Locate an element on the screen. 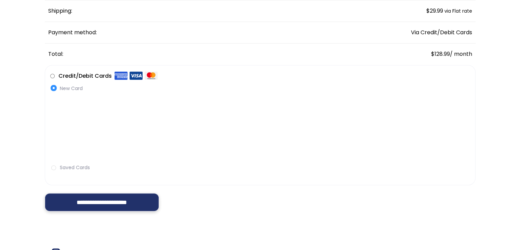  small: via Flat rate is located at coordinates (458, 11).